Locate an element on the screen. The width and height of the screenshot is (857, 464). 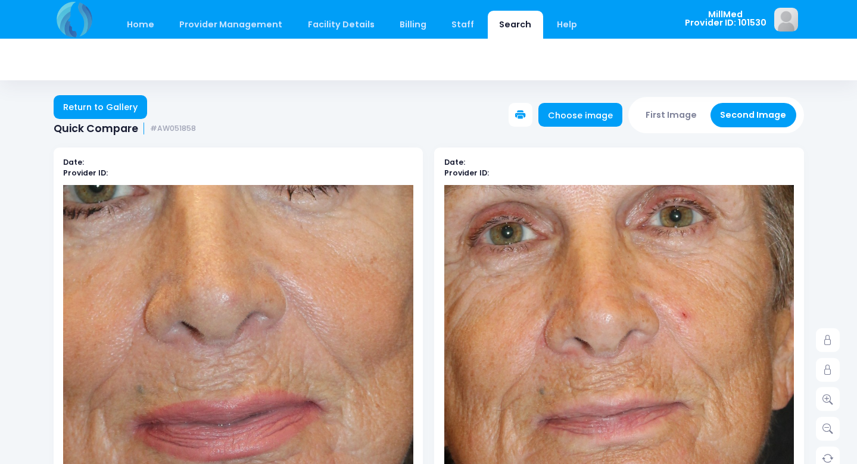
button: First Image is located at coordinates (671, 115).